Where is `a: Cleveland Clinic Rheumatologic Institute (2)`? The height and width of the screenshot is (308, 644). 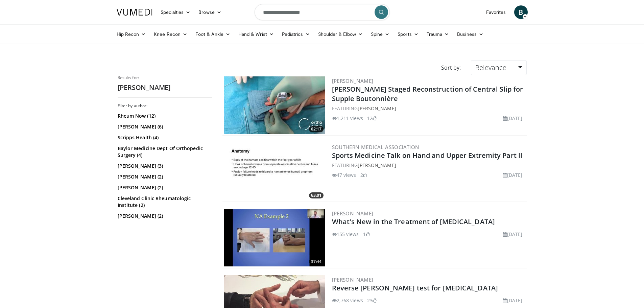 a: Cleveland Clinic Rheumatologic Institute (2) is located at coordinates (164, 202).